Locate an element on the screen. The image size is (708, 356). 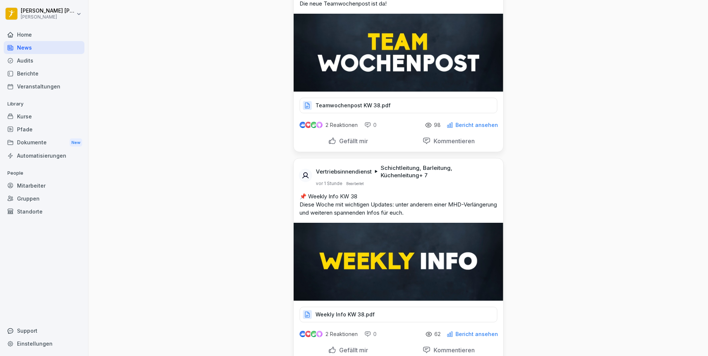
div: Home is located at coordinates (44, 34).